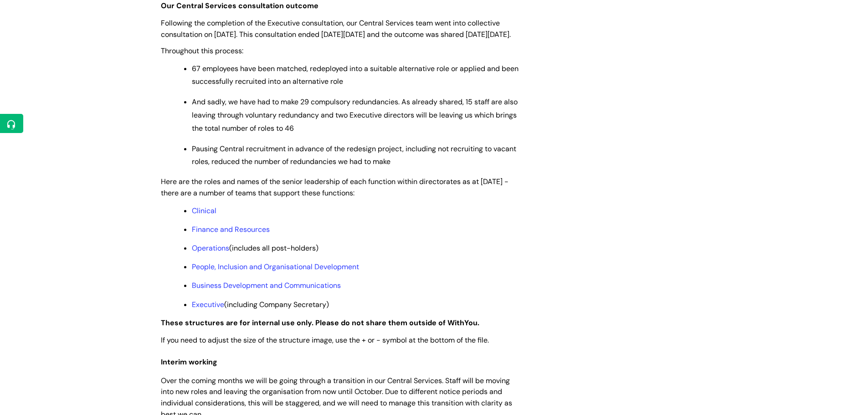  What do you see at coordinates (275, 266) in the screenshot?
I see `a: People, Inclusion and Organisational Development` at bounding box center [275, 266].